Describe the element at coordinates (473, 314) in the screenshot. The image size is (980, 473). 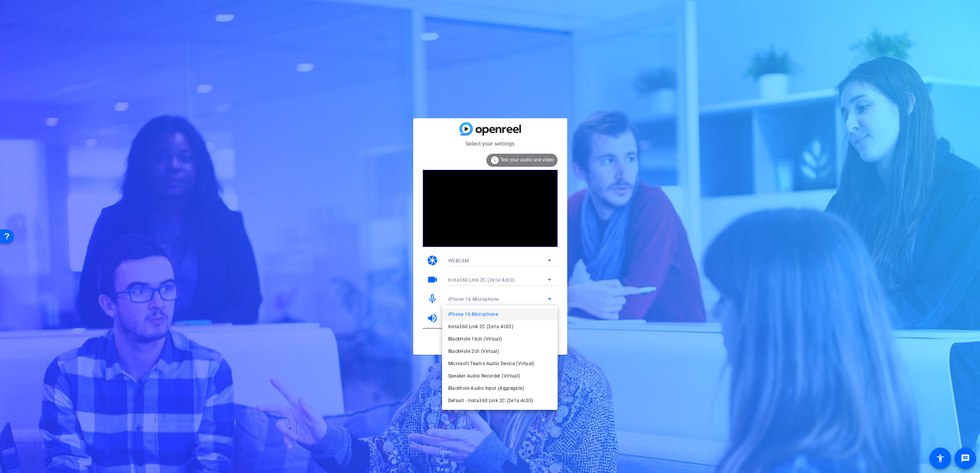
I see `span: iPhone 16 Microphone` at that location.